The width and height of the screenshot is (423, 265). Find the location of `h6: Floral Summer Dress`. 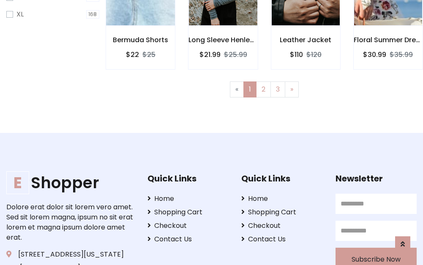

h6: Floral Summer Dress is located at coordinates (388, 40).